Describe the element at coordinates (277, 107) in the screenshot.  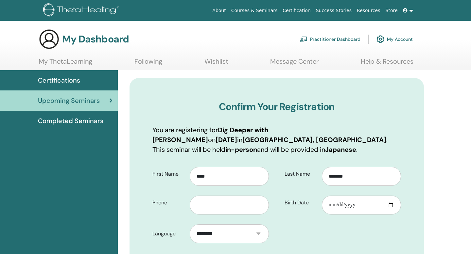
I see `h3: Confirm Your Registration` at that location.